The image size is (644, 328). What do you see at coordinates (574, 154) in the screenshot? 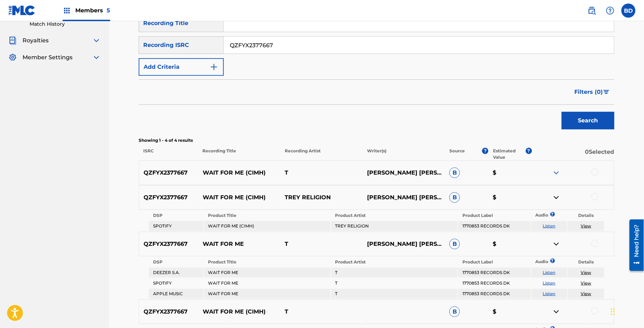
I see `p: 0 Selected` at bounding box center [574, 154].